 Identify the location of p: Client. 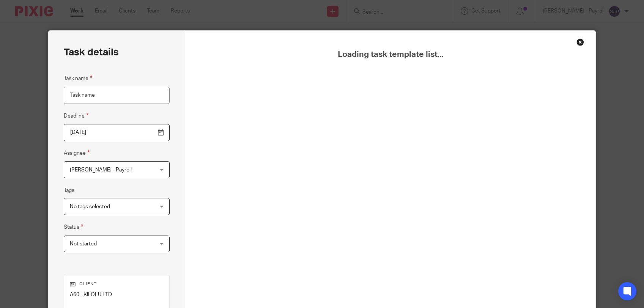
(117, 284).